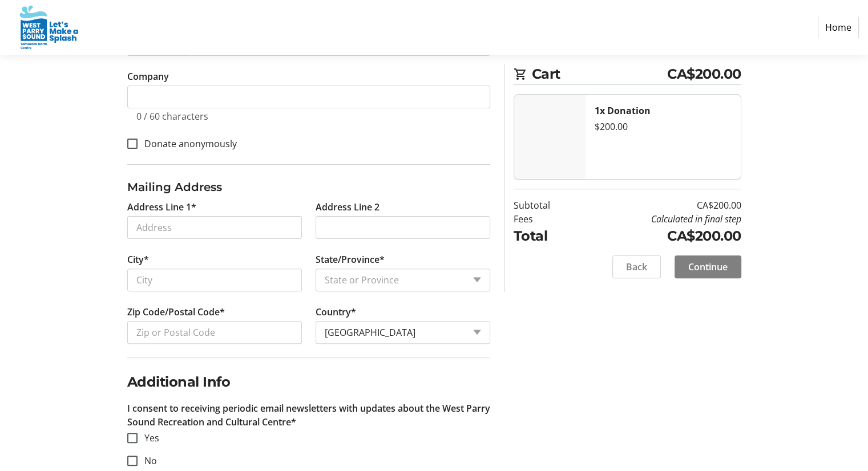  I want to click on label: State/Province*, so click(350, 259).